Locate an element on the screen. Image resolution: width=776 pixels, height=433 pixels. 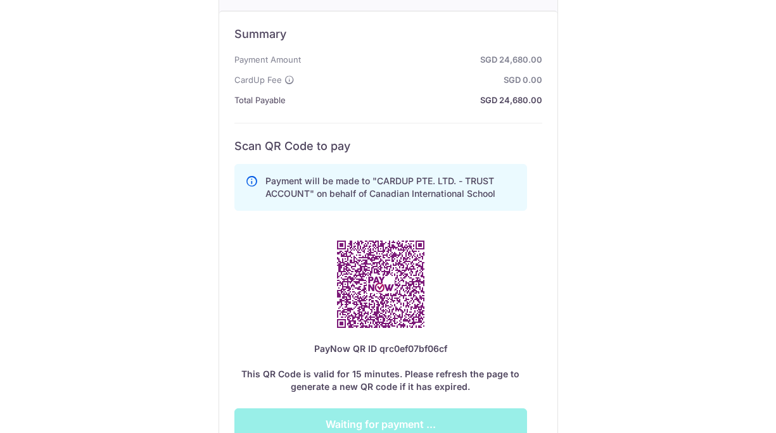
h6: Scan QR Code to pay is located at coordinates (388, 146).